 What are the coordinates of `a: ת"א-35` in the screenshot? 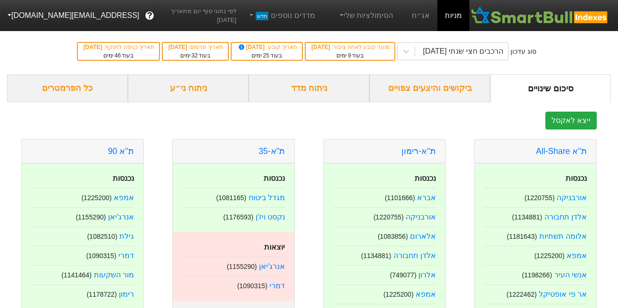 It's located at (272, 151).